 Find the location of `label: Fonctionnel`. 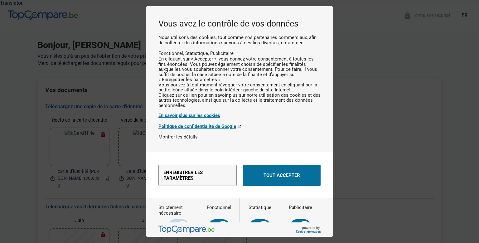

label: Fonctionnel is located at coordinates (219, 218).